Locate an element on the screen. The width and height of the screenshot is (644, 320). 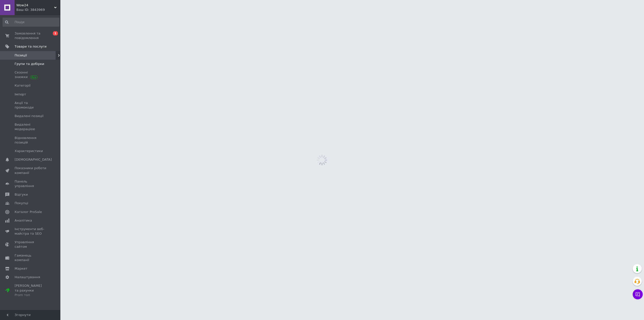
span: Видалені позиції is located at coordinates (29, 116).